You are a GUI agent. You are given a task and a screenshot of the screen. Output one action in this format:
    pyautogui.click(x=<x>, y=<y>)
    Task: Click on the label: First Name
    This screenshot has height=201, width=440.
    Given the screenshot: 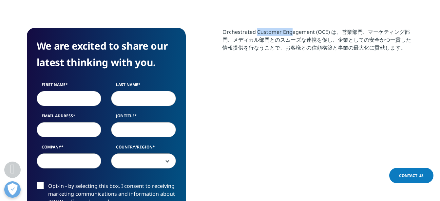 What is the action you would take?
    pyautogui.click(x=69, y=86)
    